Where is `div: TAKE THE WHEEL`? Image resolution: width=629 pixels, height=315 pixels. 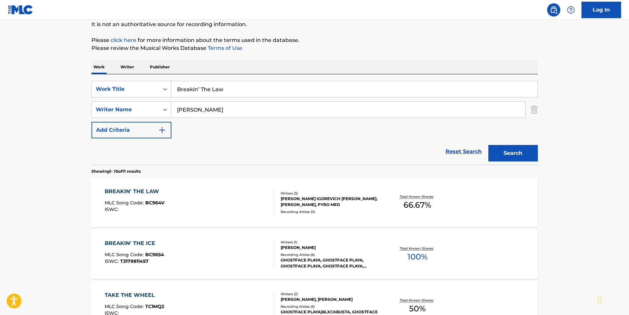 div: TAKE THE WHEEL is located at coordinates (134, 295).